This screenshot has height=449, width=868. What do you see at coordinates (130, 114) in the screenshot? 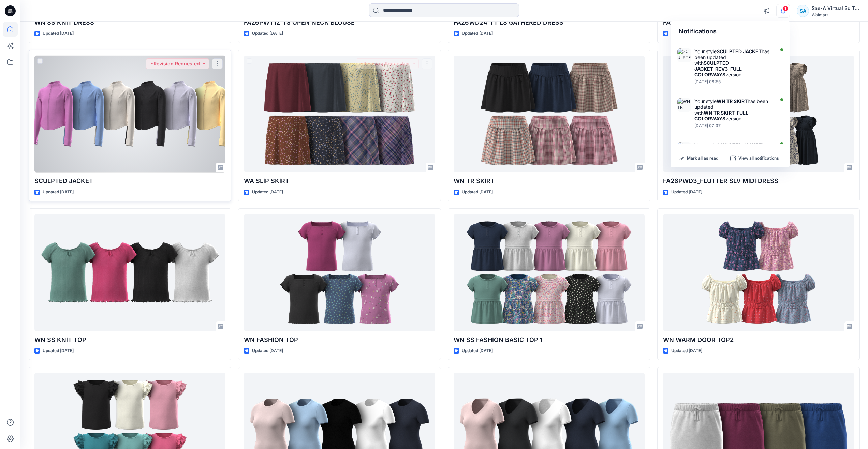
I see `a: SCULPTED JACKET` at bounding box center [130, 114].